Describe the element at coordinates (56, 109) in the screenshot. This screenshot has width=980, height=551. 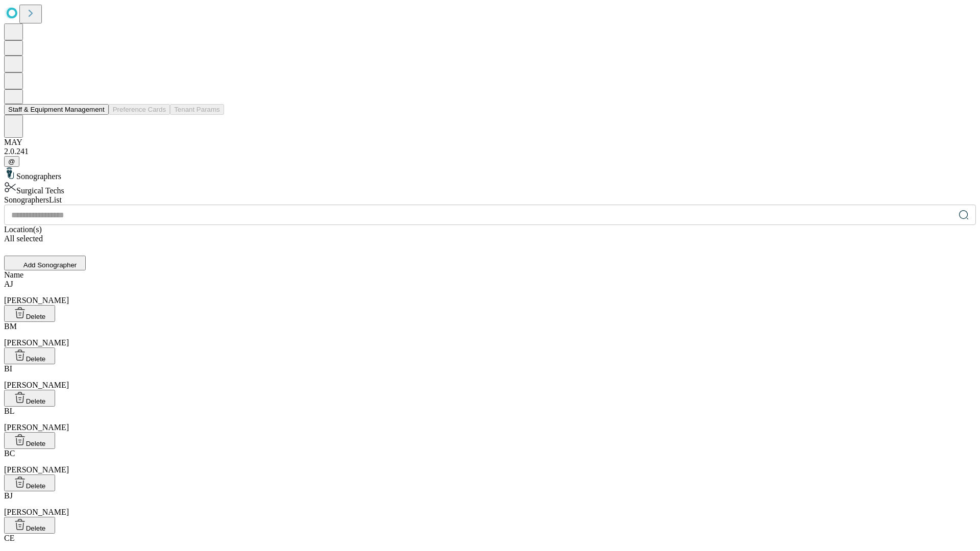
I see `button: Staff & Equipment Management` at that location.